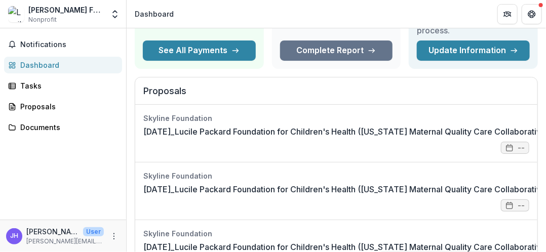 This screenshot has width=546, height=252. What do you see at coordinates (336, 51) in the screenshot?
I see `a: Complete Report` at bounding box center [336, 51].